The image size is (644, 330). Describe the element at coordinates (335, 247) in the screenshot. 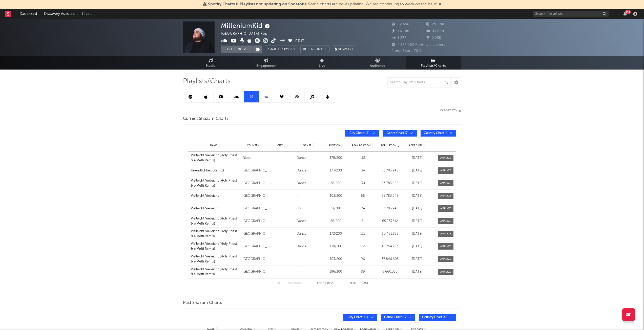

I see `div: 139 / 200` at that location.